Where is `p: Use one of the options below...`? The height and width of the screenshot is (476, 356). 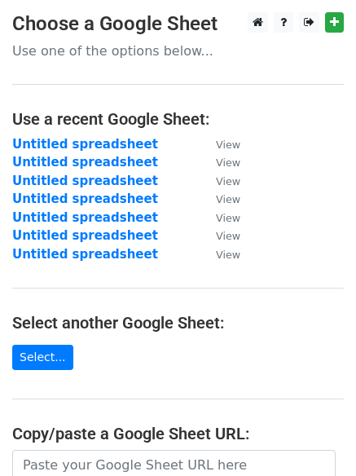 p: Use one of the options below... is located at coordinates (177, 50).